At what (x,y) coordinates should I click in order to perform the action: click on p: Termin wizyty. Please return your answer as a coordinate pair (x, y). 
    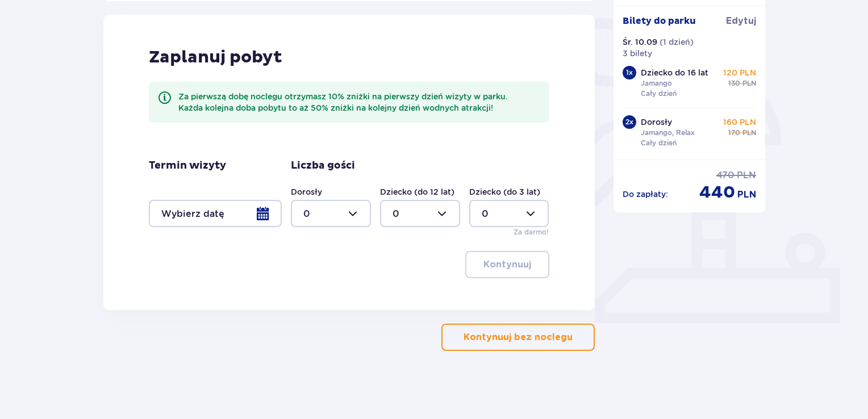
    Looking at the image, I should click on (188, 166).